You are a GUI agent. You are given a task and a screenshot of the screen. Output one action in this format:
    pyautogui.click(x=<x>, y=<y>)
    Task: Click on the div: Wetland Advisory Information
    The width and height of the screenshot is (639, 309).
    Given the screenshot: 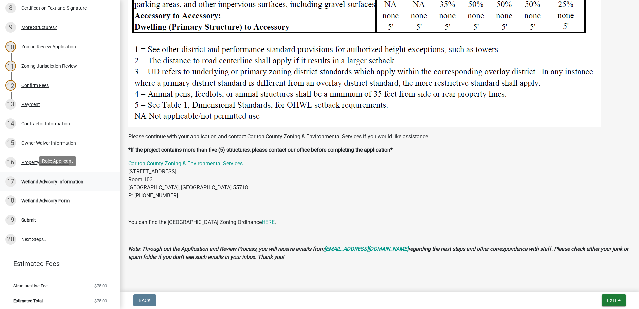 What is the action you would take?
    pyautogui.click(x=52, y=182)
    